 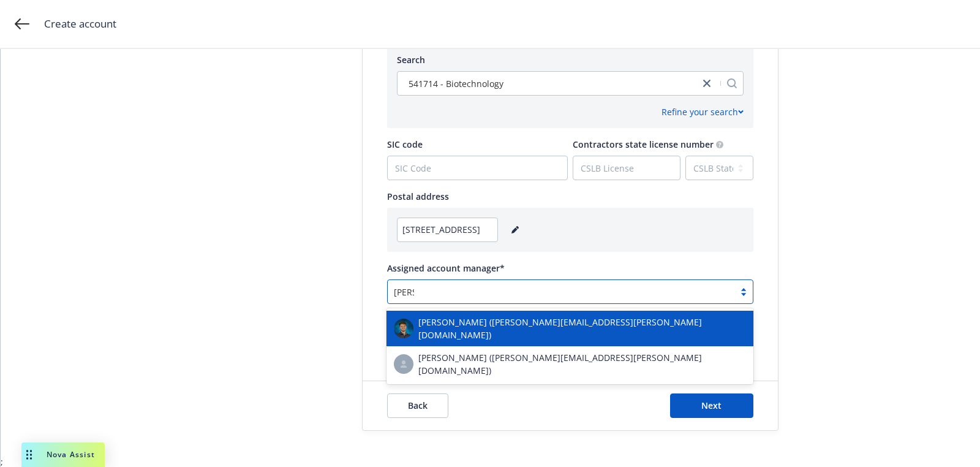 What do you see at coordinates (643, 144) in the screenshot?
I see `span: Contractors state license number` at bounding box center [643, 144].